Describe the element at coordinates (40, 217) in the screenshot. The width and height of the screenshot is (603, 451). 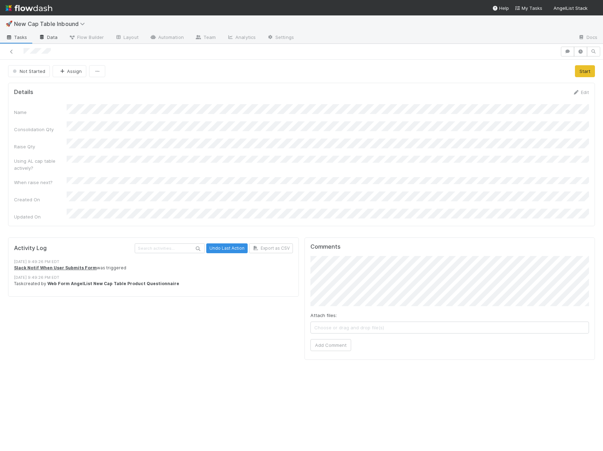
I see `div: Updated On` at that location.